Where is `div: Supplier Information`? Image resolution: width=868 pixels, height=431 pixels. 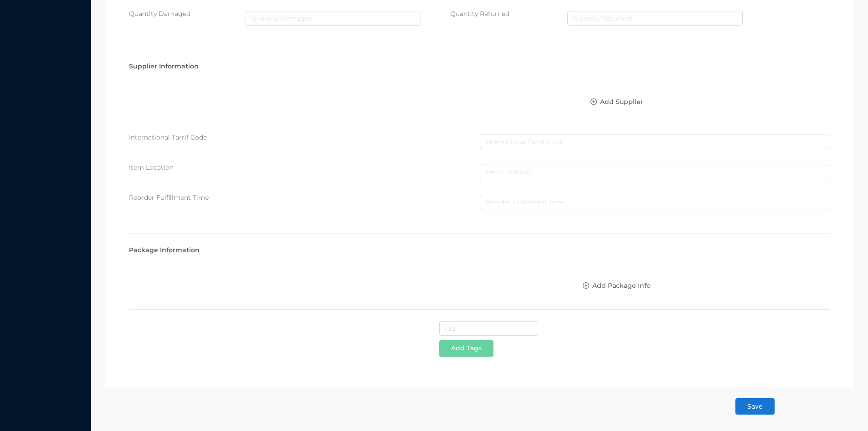 div: Supplier Information is located at coordinates (480, 66).